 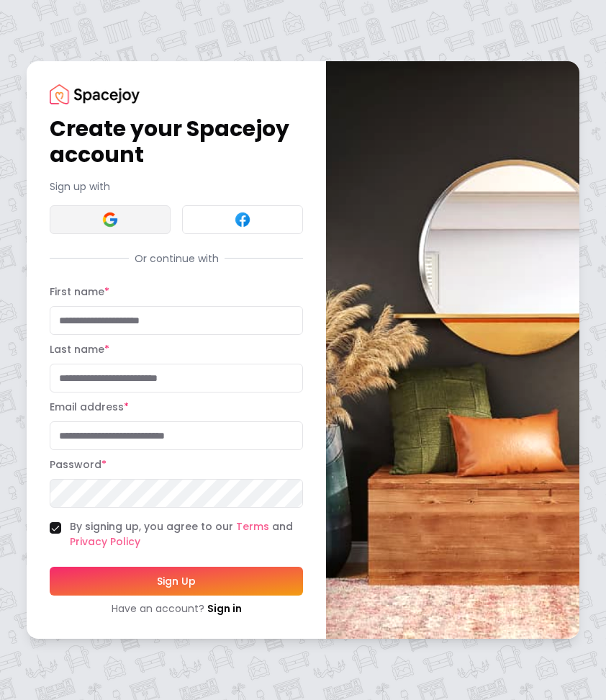 What do you see at coordinates (94, 94) in the screenshot?
I see `img: Spacejoy Logo` at bounding box center [94, 94].